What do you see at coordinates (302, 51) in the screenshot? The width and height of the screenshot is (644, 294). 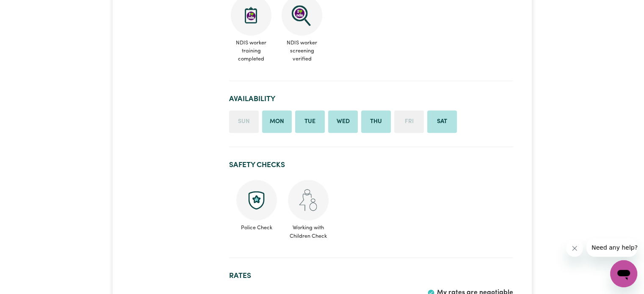 I see `span: NDIS worker screening verified` at bounding box center [302, 51].